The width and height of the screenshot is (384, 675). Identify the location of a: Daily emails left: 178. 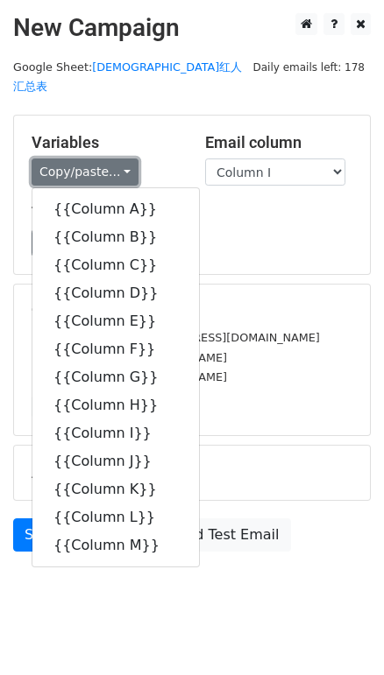
(308, 67).